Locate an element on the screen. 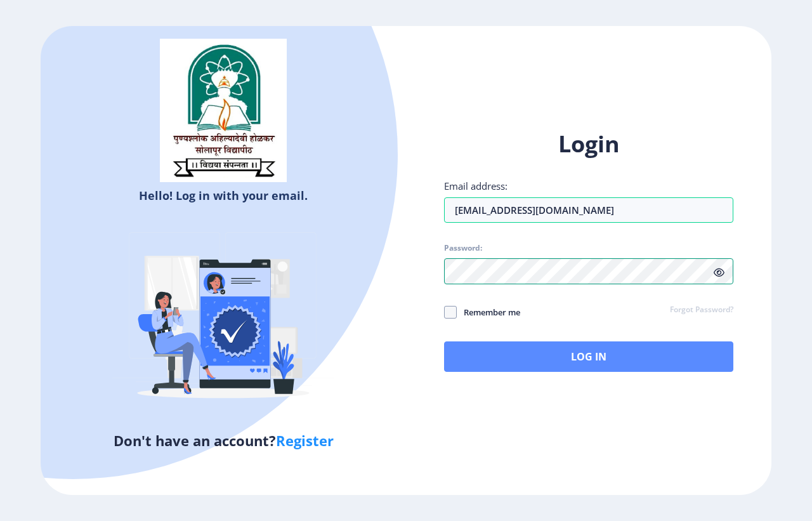  span: Remember me is located at coordinates (489, 312).